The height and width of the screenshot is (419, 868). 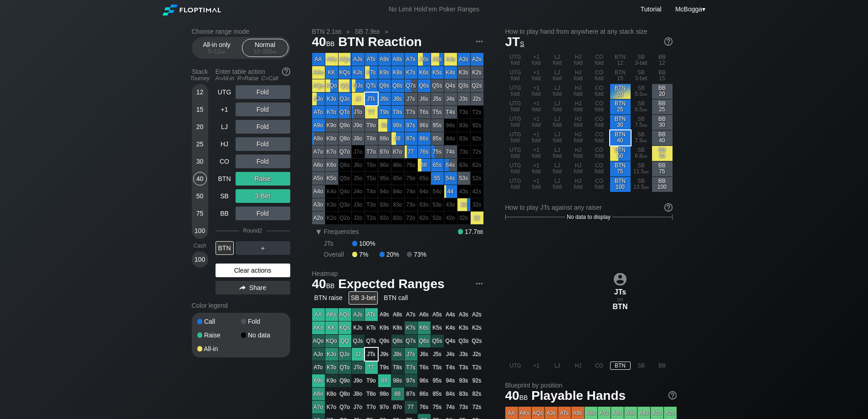 I want to click on div: QJs, so click(x=358, y=86).